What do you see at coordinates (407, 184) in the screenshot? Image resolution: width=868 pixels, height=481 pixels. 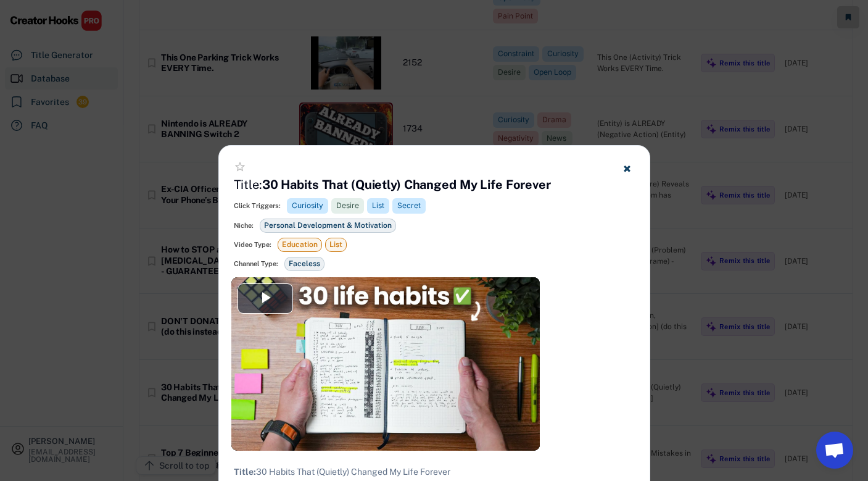 I see `strong: 30 Habits That (Quietly) Changed My Life Forever` at bounding box center [407, 184].